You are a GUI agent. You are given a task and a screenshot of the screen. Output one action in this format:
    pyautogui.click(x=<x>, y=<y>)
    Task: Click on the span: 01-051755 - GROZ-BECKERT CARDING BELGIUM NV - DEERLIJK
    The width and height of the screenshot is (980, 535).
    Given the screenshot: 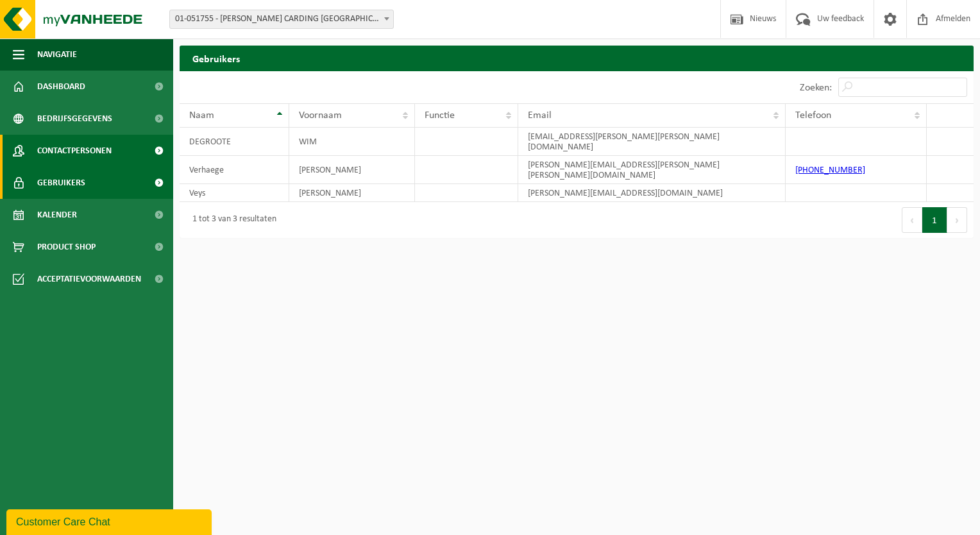 What is the action you would take?
    pyautogui.click(x=282, y=19)
    